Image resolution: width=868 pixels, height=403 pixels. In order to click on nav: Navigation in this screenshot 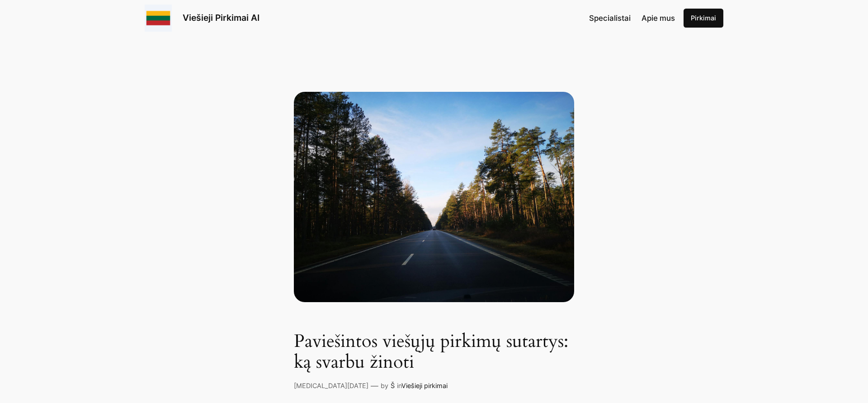, I will do `click(632, 18)`.